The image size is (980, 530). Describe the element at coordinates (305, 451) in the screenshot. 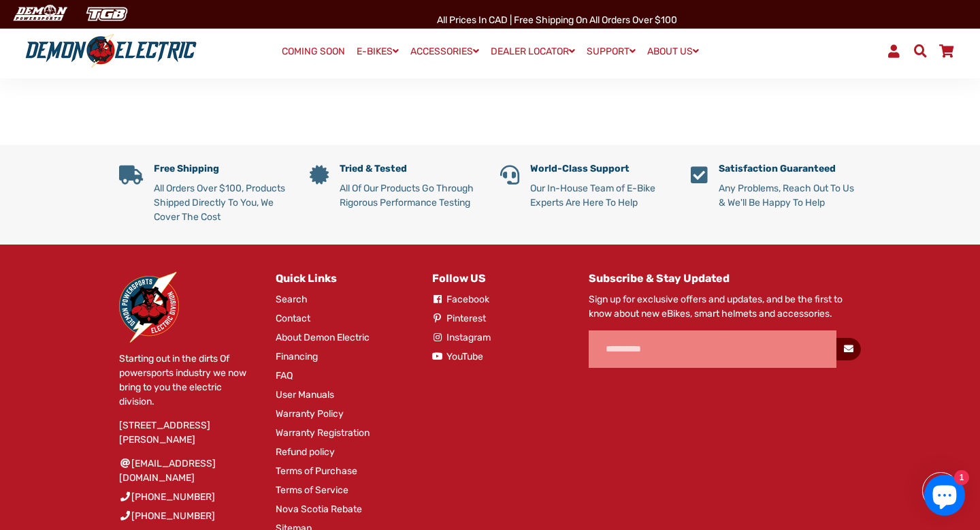

I see `a: Refund policy` at that location.